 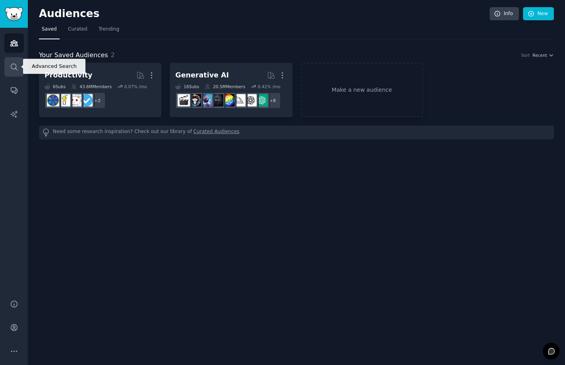 What do you see at coordinates (228, 100) in the screenshot?
I see `img: GPT3` at bounding box center [228, 100].